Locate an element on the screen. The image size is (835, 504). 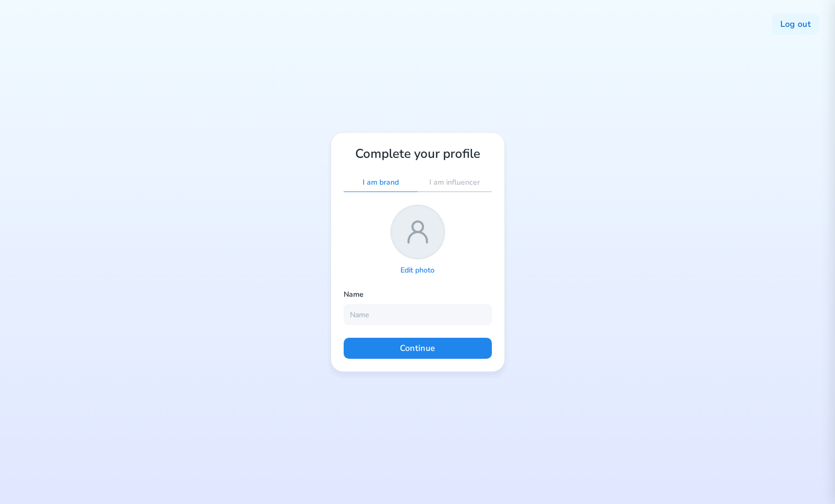
h1: Complete your profile is located at coordinates (418, 154).